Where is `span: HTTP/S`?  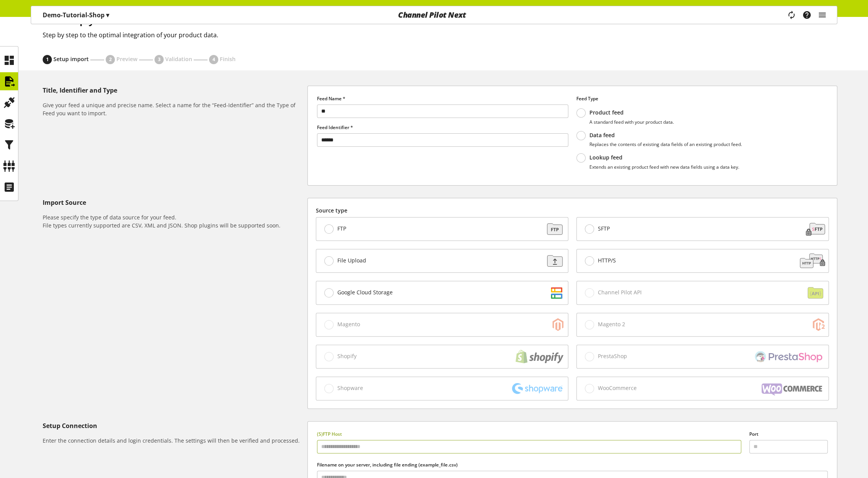
span: HTTP/S is located at coordinates (607, 261).